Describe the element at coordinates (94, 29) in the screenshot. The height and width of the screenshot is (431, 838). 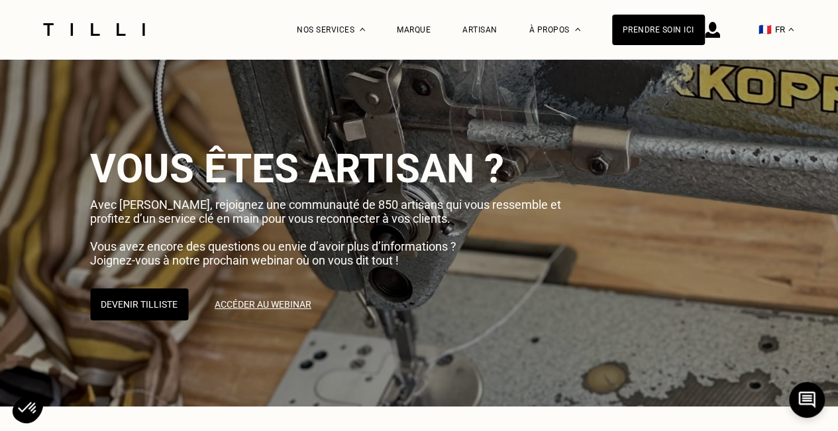
I see `a: Logo du service de couturière Tilli` at that location.